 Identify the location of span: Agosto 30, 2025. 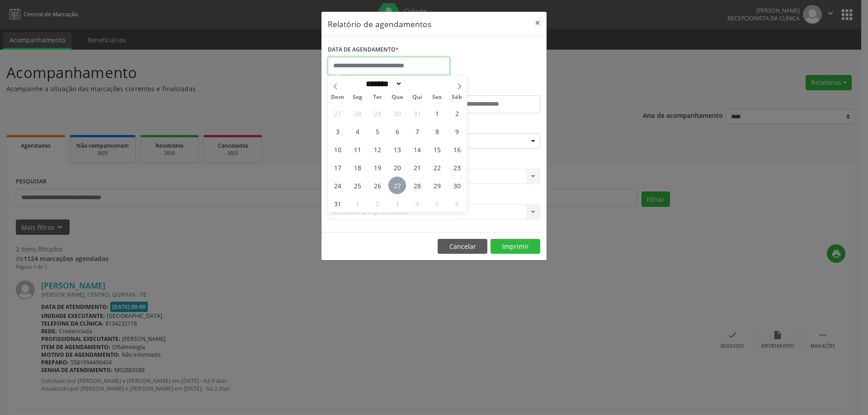
(456, 185).